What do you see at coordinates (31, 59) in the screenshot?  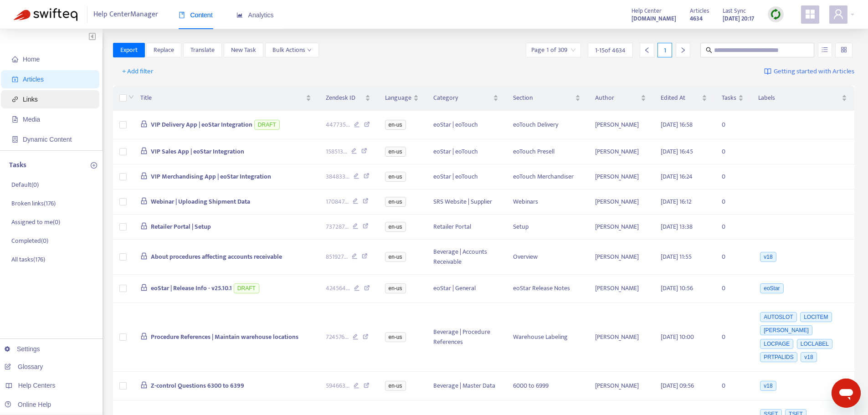 I see `span: Home` at bounding box center [31, 59].